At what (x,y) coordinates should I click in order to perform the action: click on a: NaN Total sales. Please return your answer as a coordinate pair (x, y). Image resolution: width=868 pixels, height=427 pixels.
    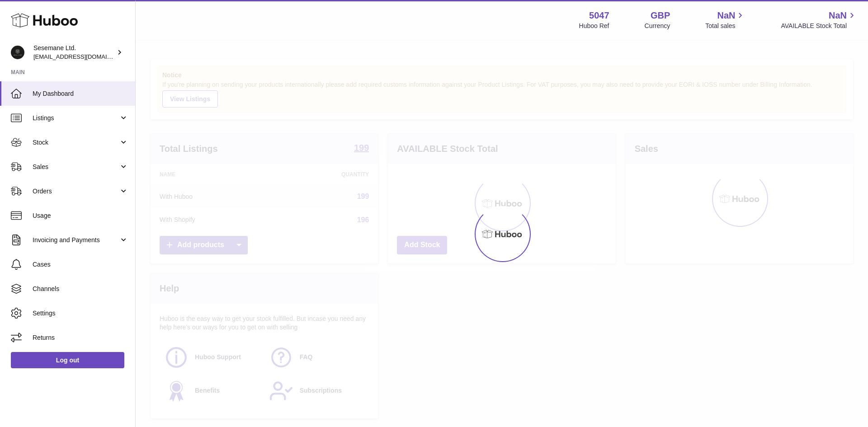
    Looking at the image, I should click on (725, 20).